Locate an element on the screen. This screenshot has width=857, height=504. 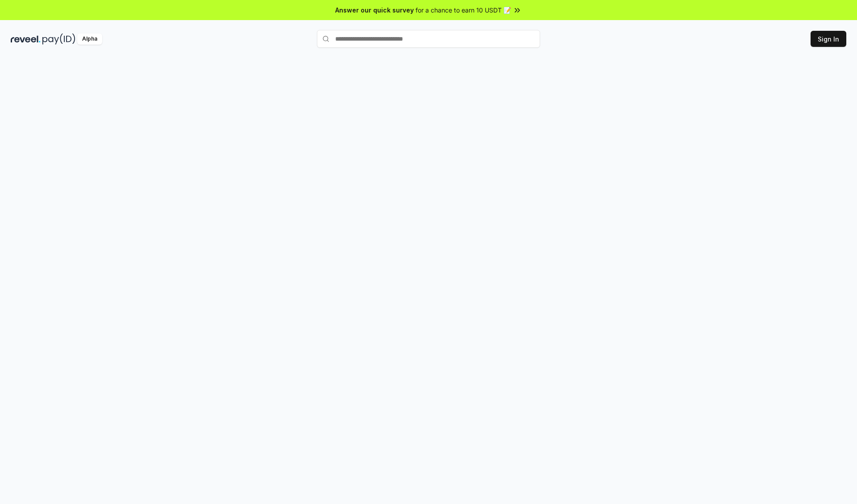
img: pay_id is located at coordinates (59, 39).